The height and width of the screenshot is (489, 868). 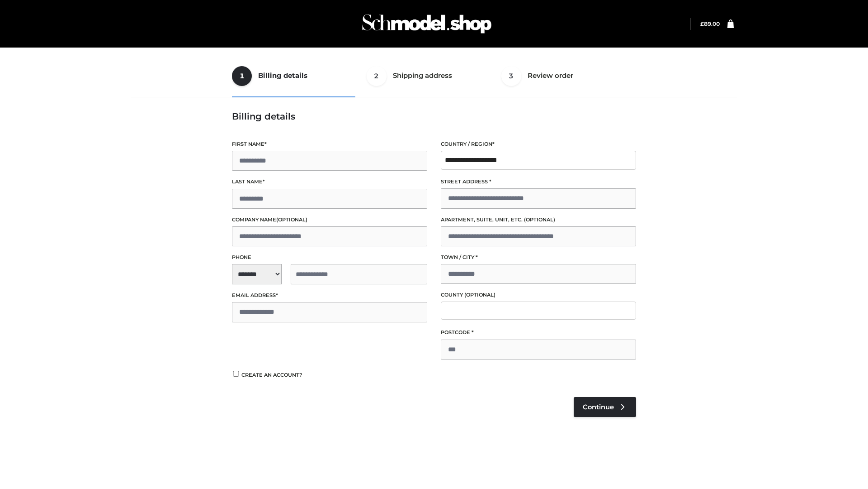 What do you see at coordinates (710, 24) in the screenshot?
I see `bdi: 89.00` at bounding box center [710, 24].